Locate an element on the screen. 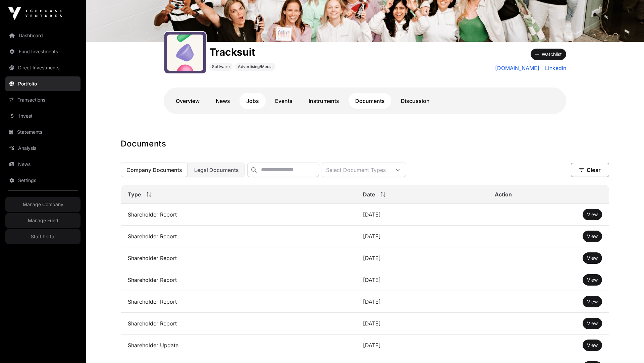  a: Manage Fund is located at coordinates (43, 221).